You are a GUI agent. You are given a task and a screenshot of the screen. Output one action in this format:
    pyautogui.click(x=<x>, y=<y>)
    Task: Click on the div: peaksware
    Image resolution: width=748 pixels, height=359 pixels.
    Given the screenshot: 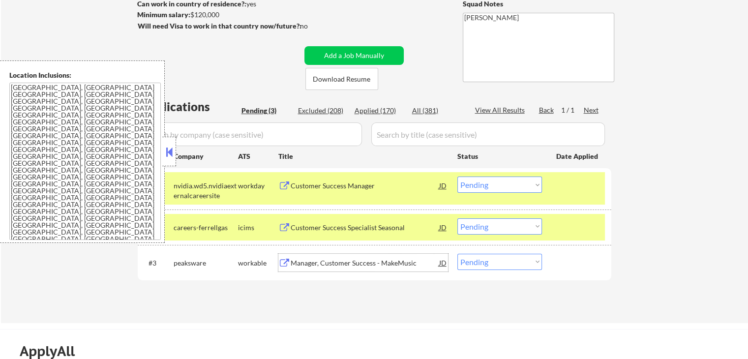 What is the action you would take?
    pyautogui.click(x=205, y=263)
    